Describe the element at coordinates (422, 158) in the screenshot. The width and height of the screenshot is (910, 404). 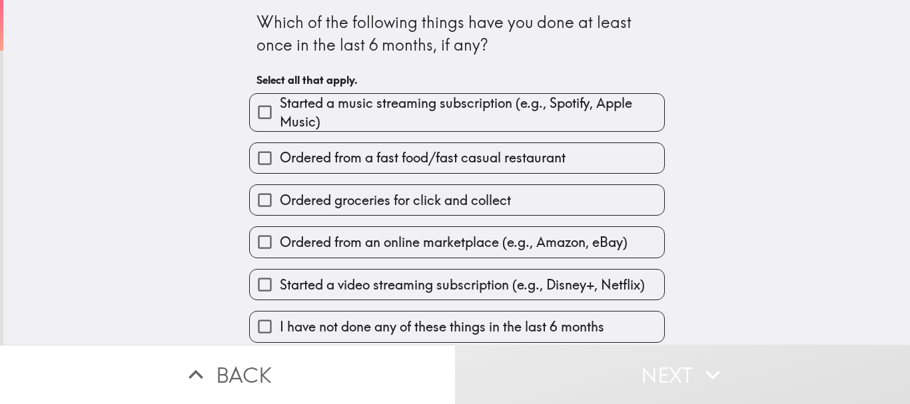
I see `span: Ordered from a fast food/fast casual restaurant` at that location.